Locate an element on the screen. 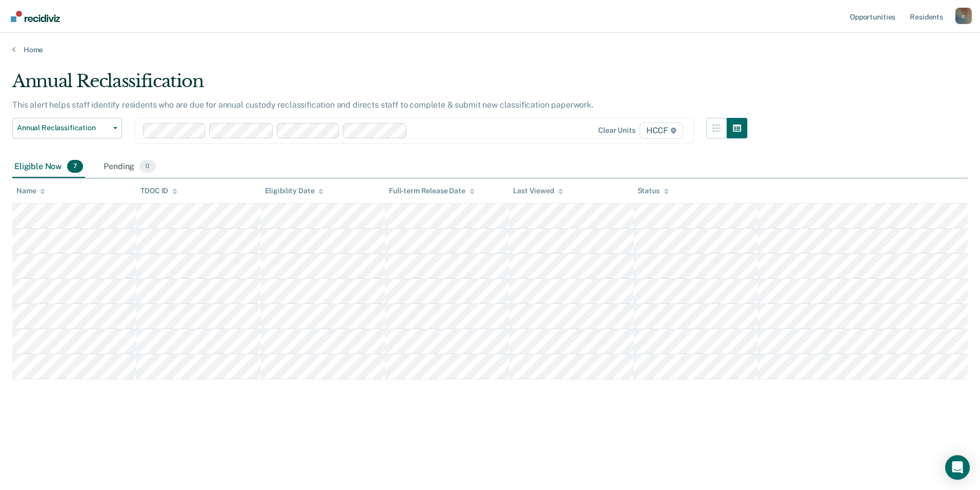  div: Open Intercom Messenger is located at coordinates (958, 468).